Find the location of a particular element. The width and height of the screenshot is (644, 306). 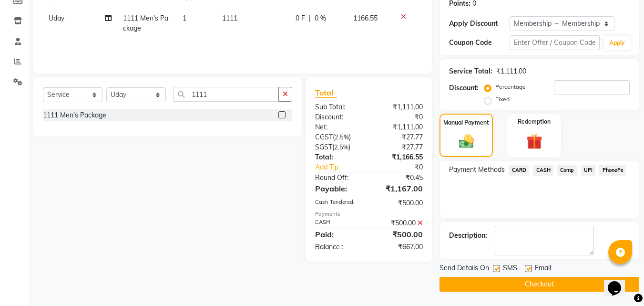

div: Cash Tendered: is located at coordinates (339, 203).